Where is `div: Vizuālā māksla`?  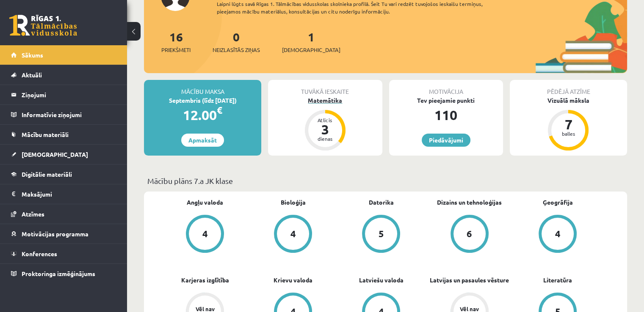 div: Vizuālā māksla is located at coordinates (569, 100).